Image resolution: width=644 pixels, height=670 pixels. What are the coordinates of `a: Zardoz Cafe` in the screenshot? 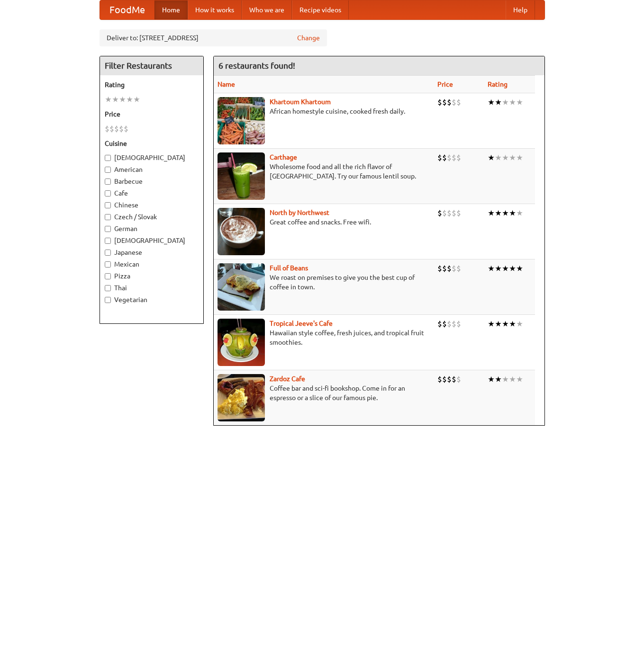 It's located at (287, 379).